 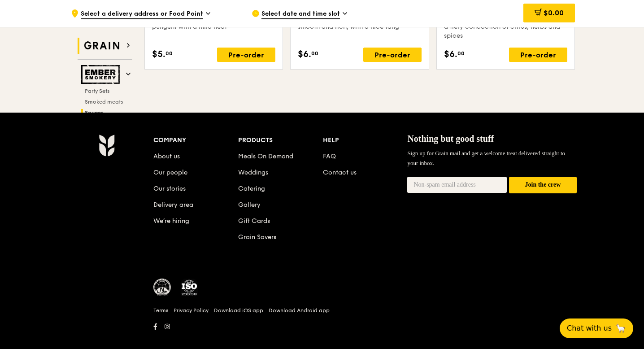 I want to click on div: Company, so click(x=195, y=140).